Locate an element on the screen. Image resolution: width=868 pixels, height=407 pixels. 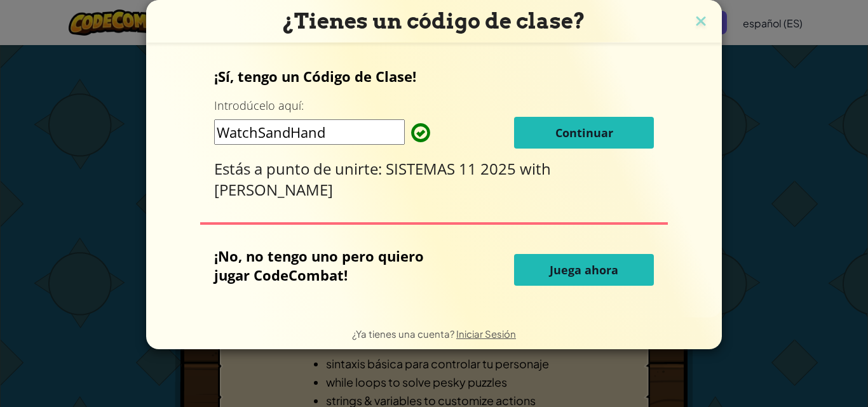
span: with is located at coordinates (535, 168).